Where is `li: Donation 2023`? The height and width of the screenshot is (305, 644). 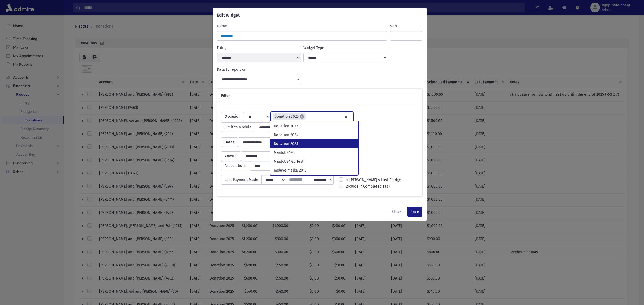
li: Donation 2023 is located at coordinates (314, 126).